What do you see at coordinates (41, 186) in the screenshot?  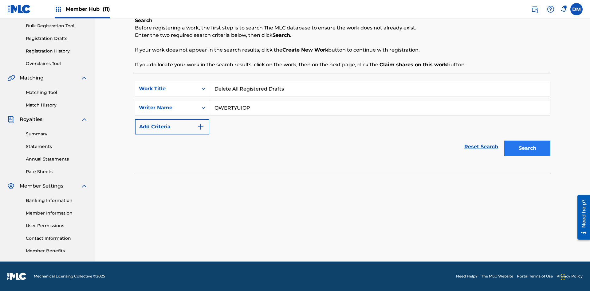 I see `span: Member Settings` at bounding box center [41, 186].